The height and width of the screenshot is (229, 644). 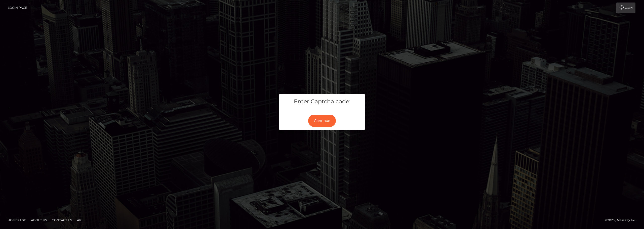 What do you see at coordinates (322, 120) in the screenshot?
I see `button: Continue` at bounding box center [322, 120].